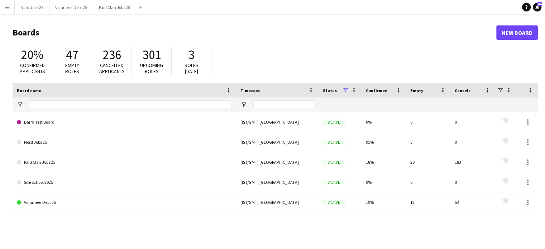 Image resolution: width=545 pixels, height=249 pixels. I want to click on a: 64, so click(537, 7).